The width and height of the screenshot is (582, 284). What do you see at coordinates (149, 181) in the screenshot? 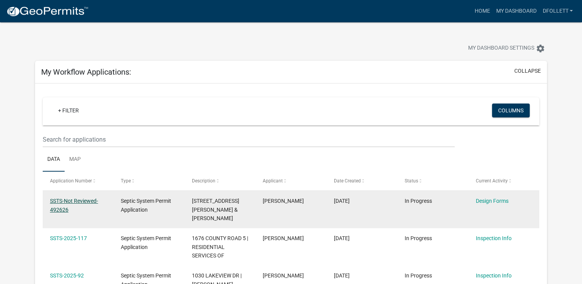
I see `datatable-header-cell: Type` at bounding box center [149, 181].